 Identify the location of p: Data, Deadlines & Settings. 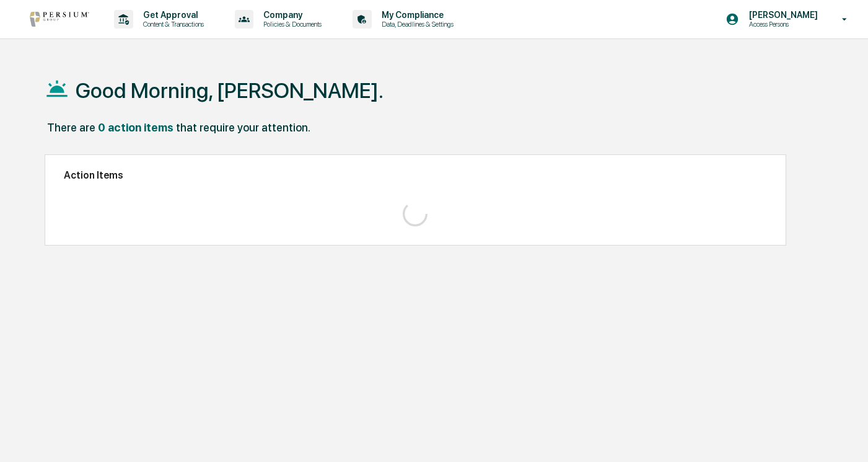
(416, 24).